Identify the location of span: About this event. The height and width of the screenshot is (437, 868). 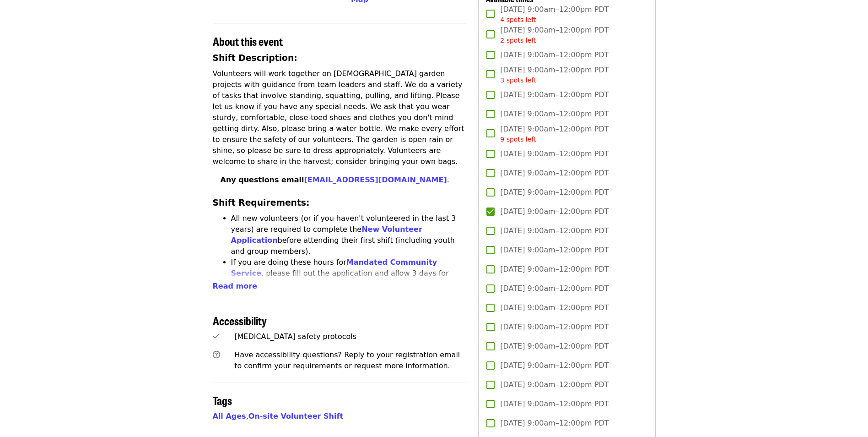
(248, 41).